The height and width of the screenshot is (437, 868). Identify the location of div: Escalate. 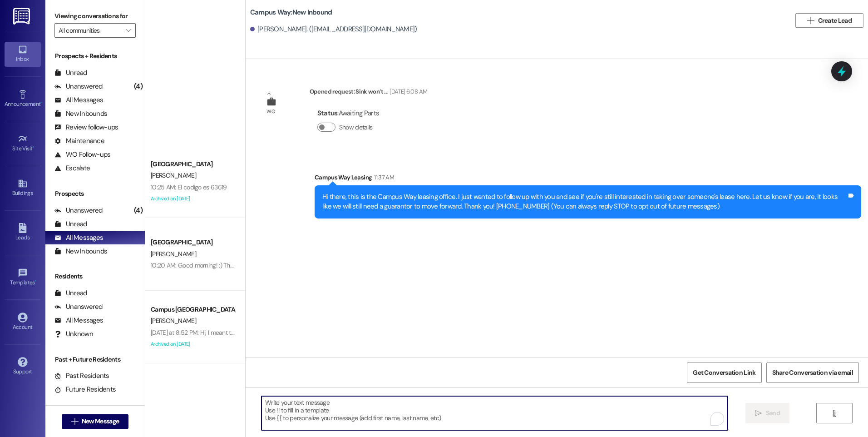
(72, 168).